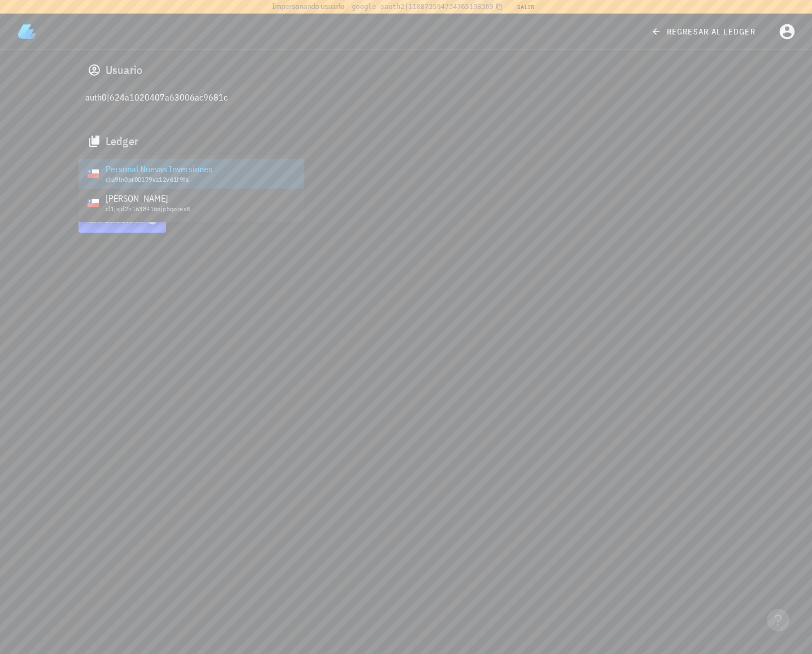  I want to click on span: Impersonando usuario, so click(308, 6).